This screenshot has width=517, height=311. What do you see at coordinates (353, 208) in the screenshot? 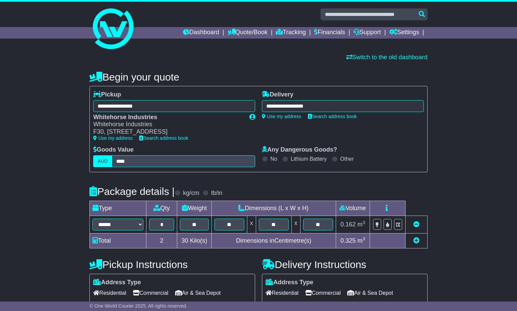
I see `td: Volume` at bounding box center [353, 208].